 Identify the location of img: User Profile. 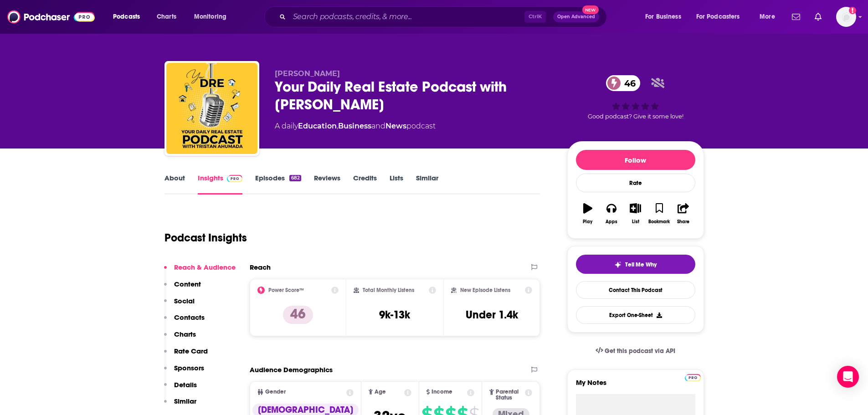
(846, 17).